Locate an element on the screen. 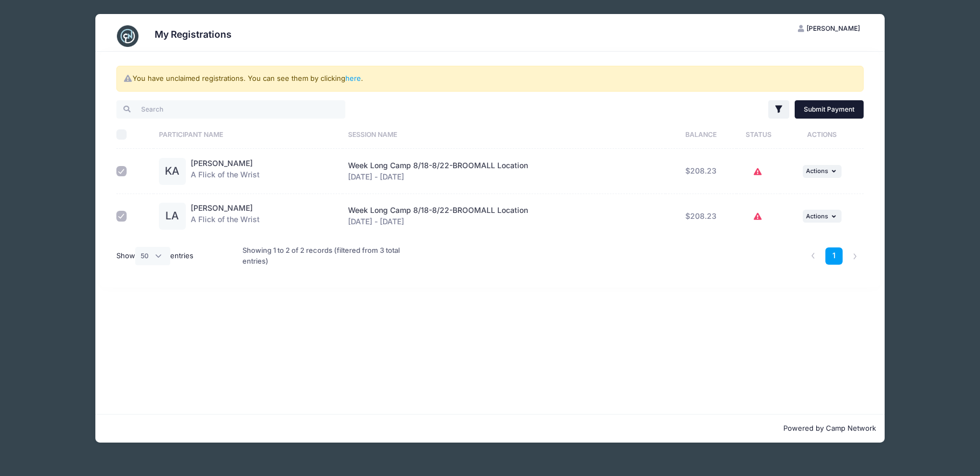  p: Powered by Camp Network is located at coordinates (490, 429).